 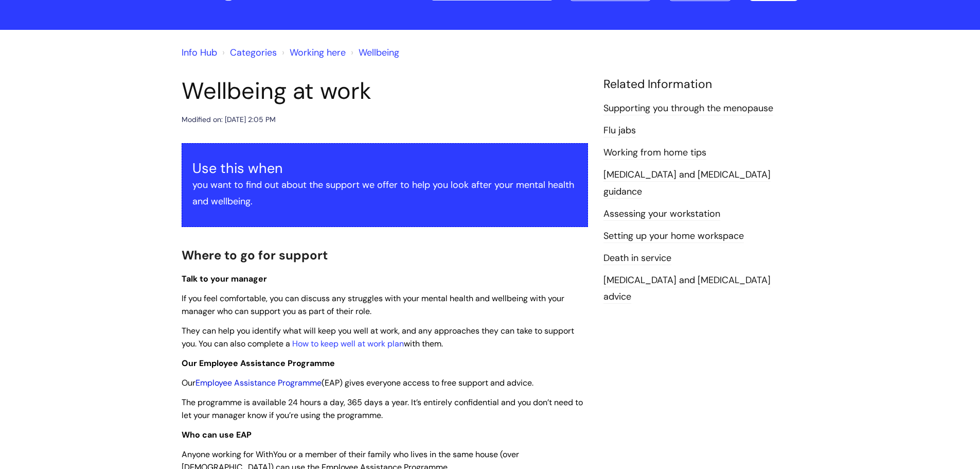 I want to click on li: Solution home, so click(x=248, y=52).